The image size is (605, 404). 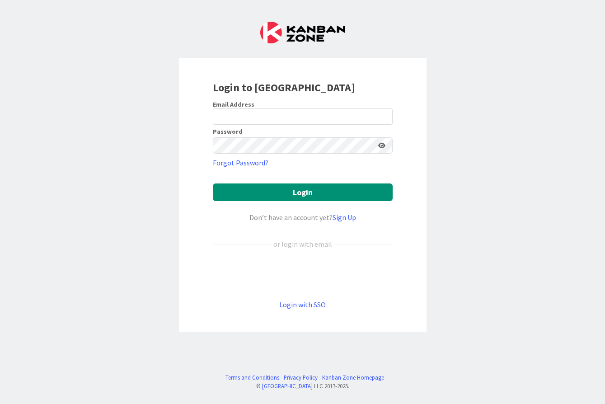 I want to click on a: Privacy Policy, so click(x=301, y=377).